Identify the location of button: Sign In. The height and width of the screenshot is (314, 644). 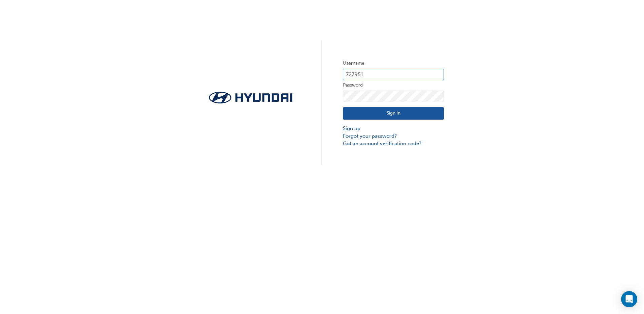
(394, 114).